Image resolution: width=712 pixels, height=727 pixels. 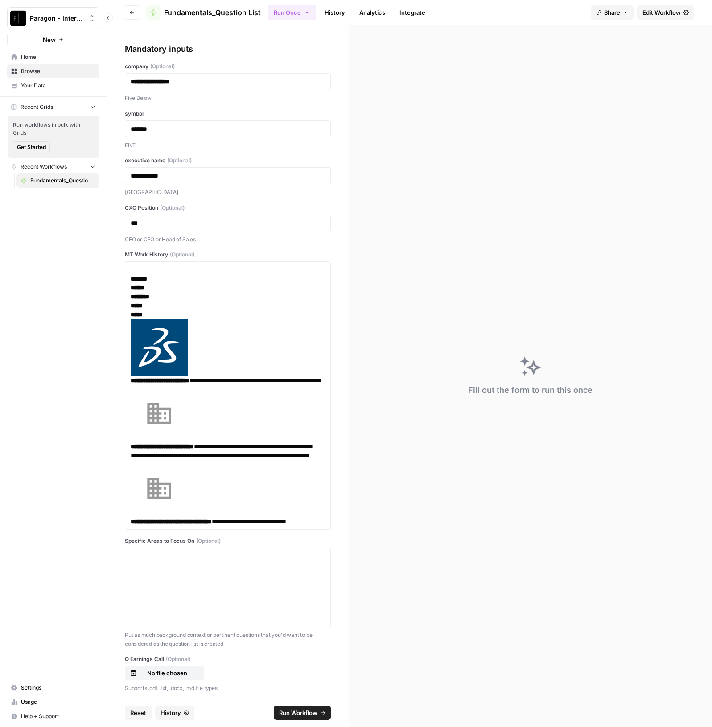 What do you see at coordinates (167, 673) in the screenshot?
I see `p: No file chosen` at bounding box center [167, 673].